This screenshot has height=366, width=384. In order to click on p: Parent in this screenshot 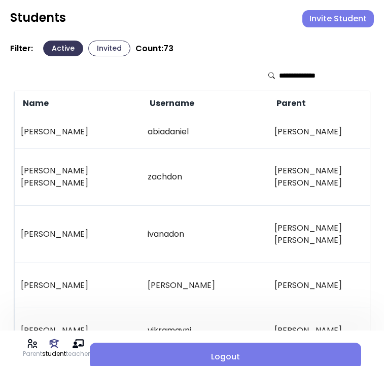, I will do `click(32, 354)`.